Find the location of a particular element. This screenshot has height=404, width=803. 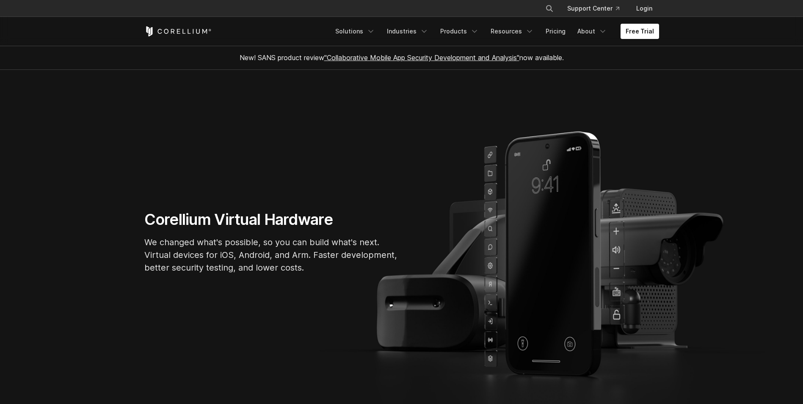

a: About is located at coordinates (592, 31).